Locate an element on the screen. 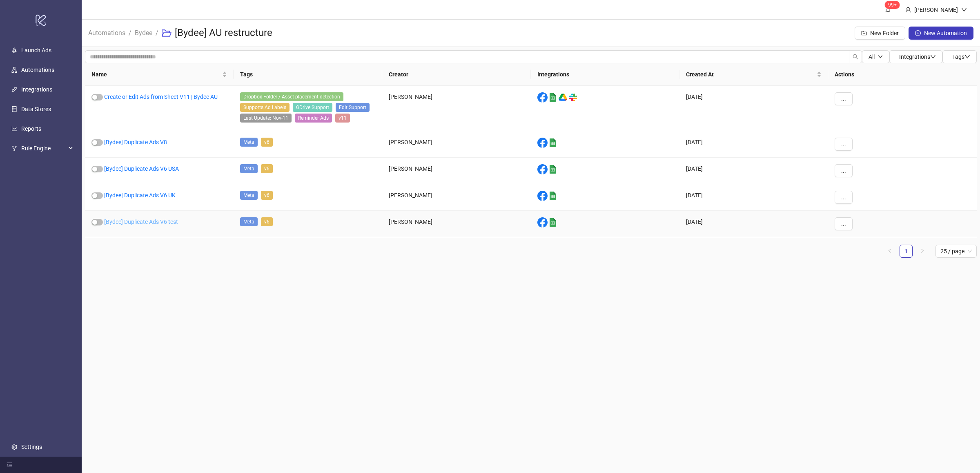 The height and width of the screenshot is (473, 980). a: Create or Edit Ads from Sheet V11 | Bydee AU is located at coordinates (161, 97).